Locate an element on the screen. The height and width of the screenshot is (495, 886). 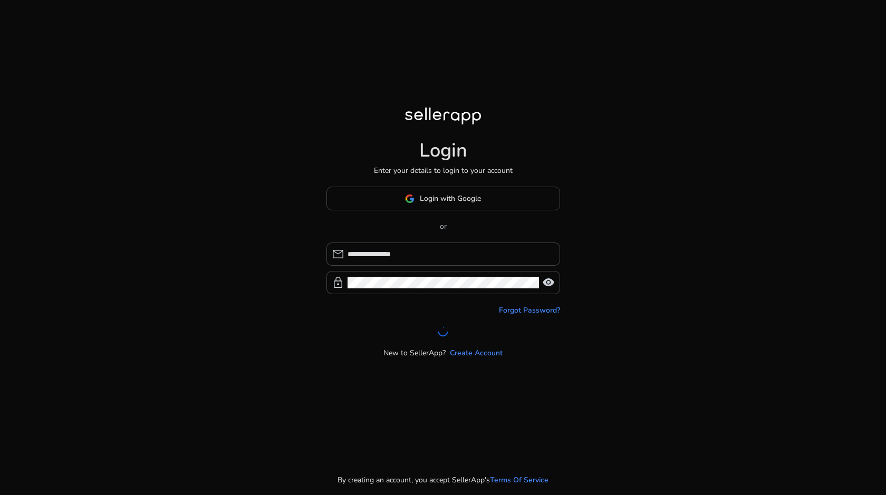
p: or is located at coordinates (443, 226).